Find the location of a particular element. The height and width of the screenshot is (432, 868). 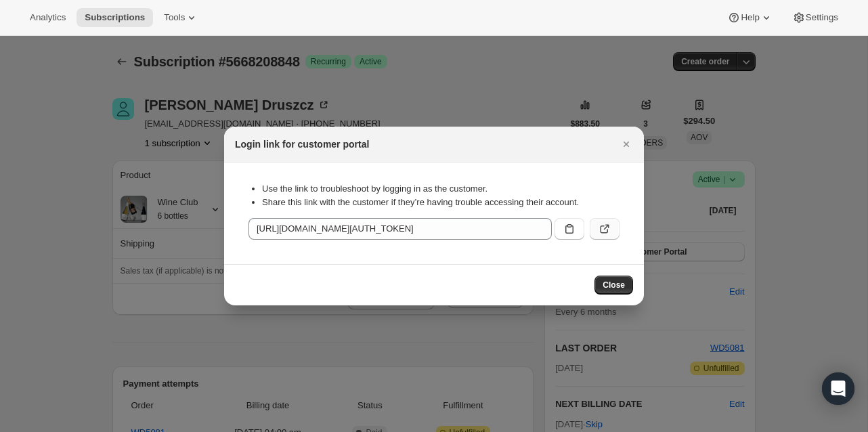

span: Close is located at coordinates (614, 285).